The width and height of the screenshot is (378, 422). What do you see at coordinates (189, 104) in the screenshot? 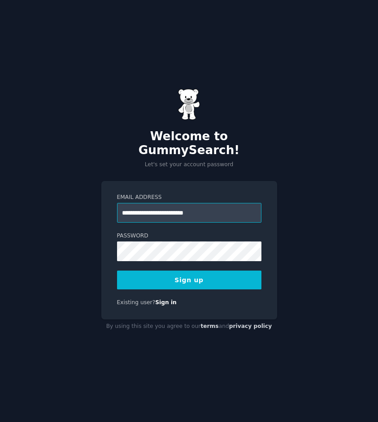
I see `img: Gummy Bear` at bounding box center [189, 104].